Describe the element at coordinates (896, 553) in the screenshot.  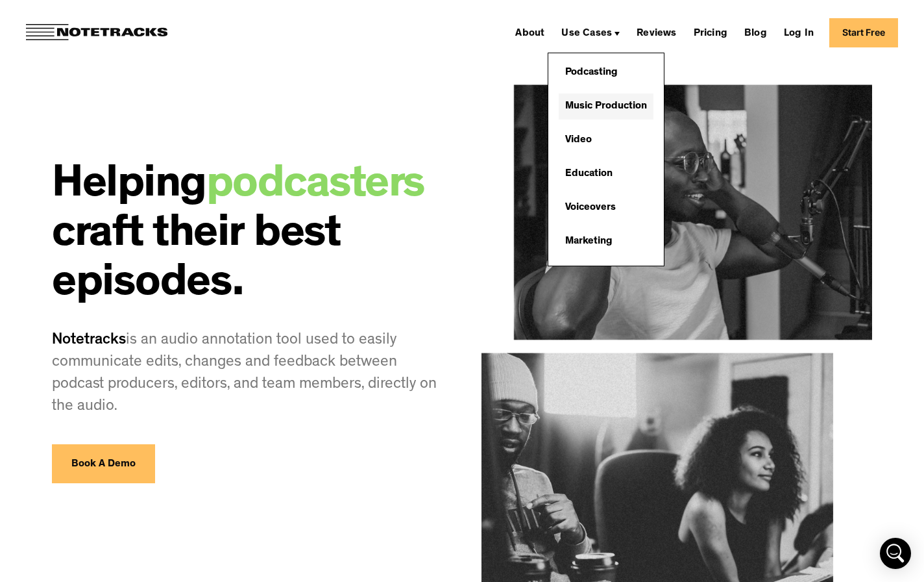
I see `div: Open Intercom Messenger` at that location.